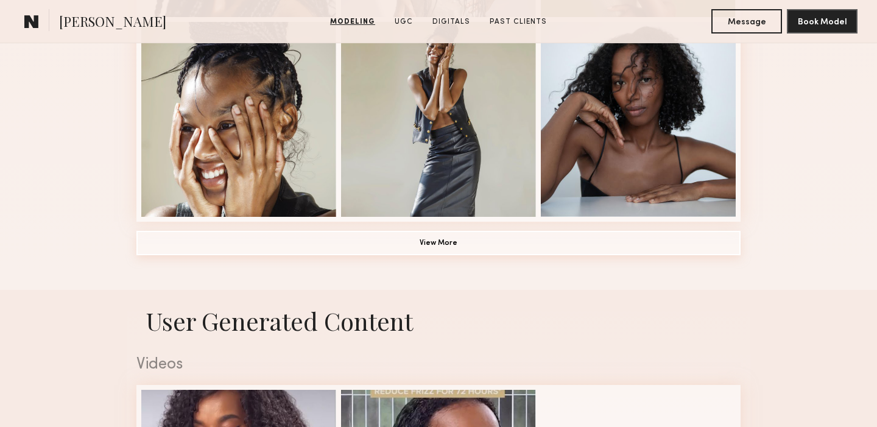 This screenshot has width=877, height=427. I want to click on h1: User Generated Content, so click(438, 320).